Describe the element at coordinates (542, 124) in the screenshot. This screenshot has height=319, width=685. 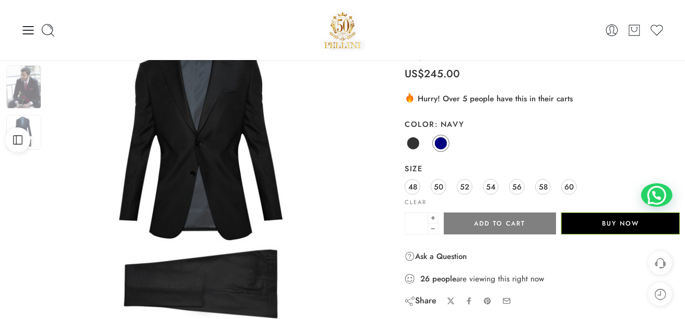
I see `label: Color` at that location.